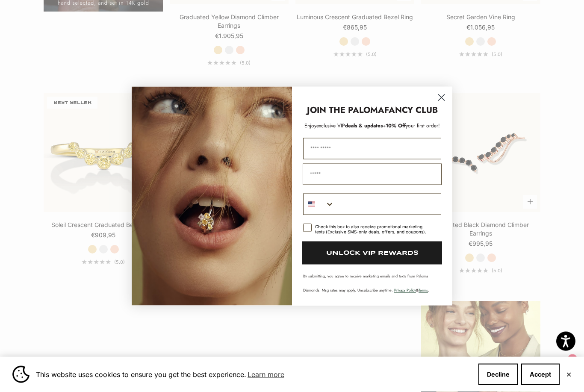 The height and width of the screenshot is (392, 584). Describe the element at coordinates (21, 374) in the screenshot. I see `img: Cookie banner` at that location.